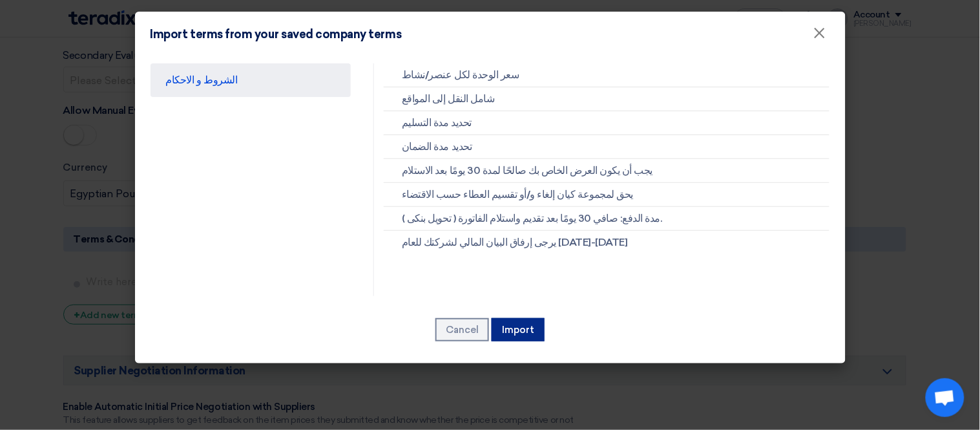 The image size is (980, 430). Describe the element at coordinates (437, 147) in the screenshot. I see `span: تحديد مدة الضمان` at that location.